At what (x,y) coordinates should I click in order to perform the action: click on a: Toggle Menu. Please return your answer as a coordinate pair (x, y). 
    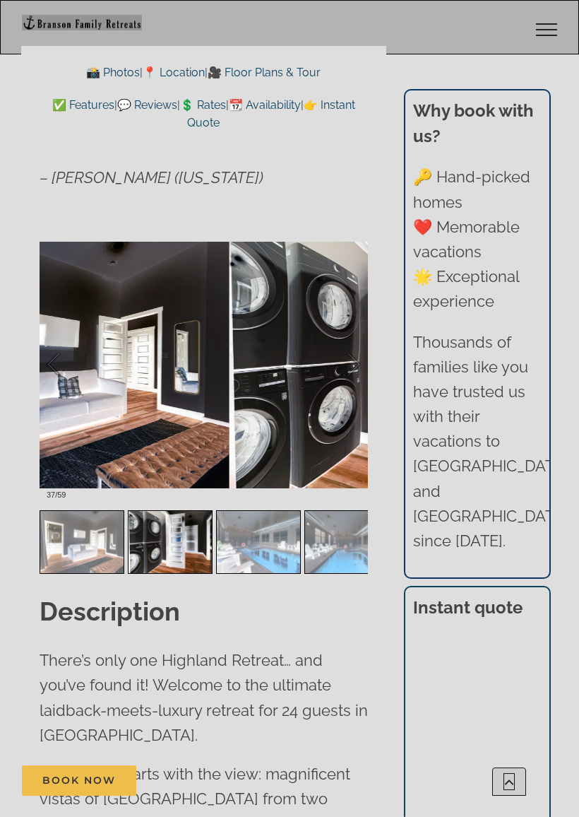
    Looking at the image, I should click on (547, 30).